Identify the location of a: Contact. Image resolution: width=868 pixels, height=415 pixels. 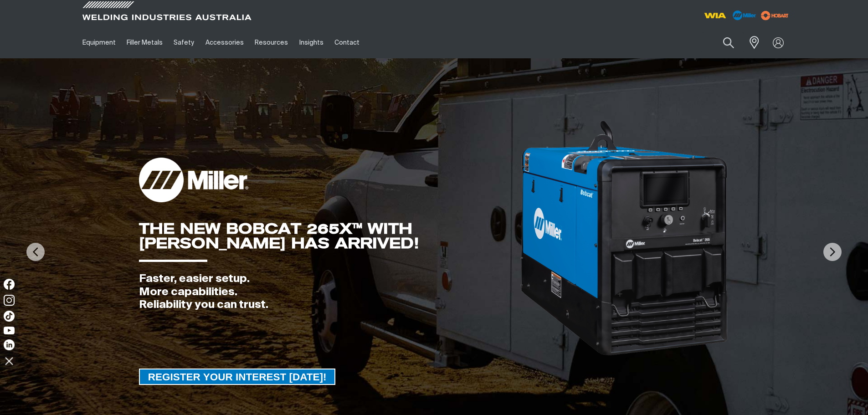
(347, 42).